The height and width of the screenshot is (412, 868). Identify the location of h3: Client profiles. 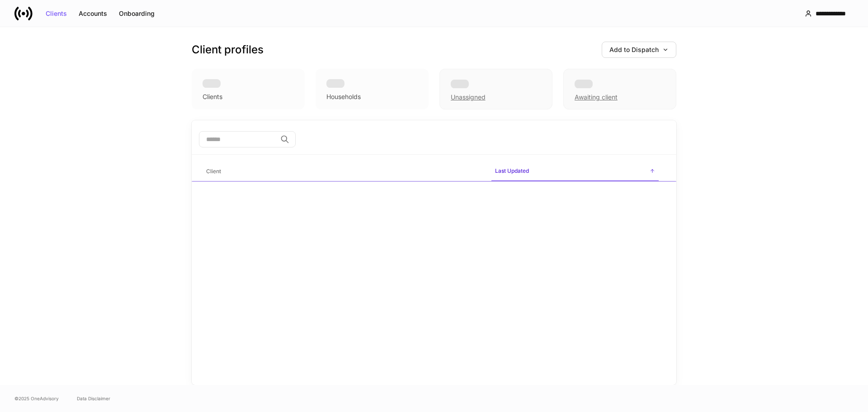
(227, 50).